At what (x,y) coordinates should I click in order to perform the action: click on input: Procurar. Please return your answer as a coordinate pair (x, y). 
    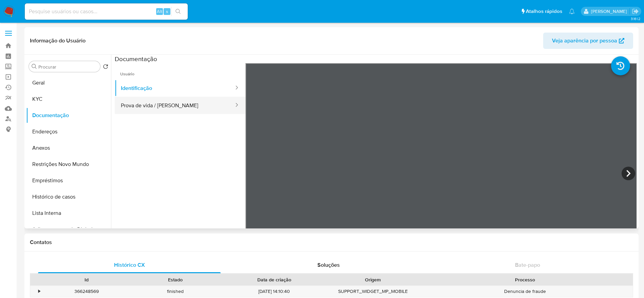
    Looking at the image, I should click on (68, 67).